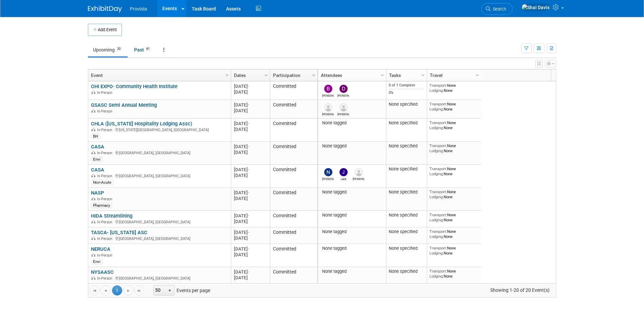 This screenshot has width=644, height=326. I want to click on div: Shannon Taylor, so click(343, 113).